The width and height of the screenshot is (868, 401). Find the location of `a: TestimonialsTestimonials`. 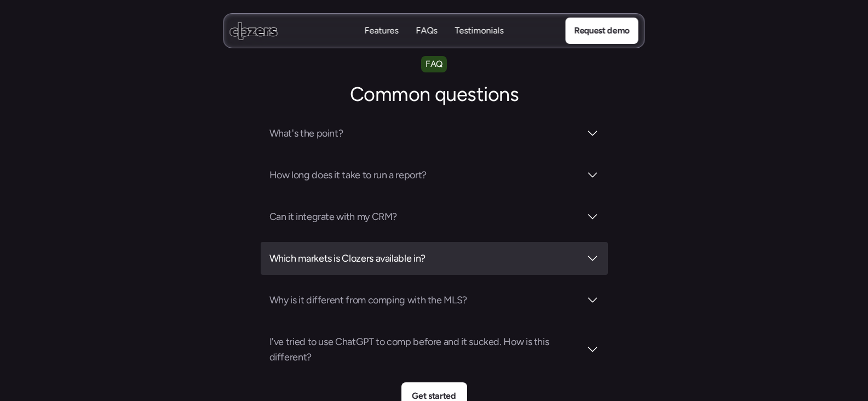

a: TestimonialsTestimonials is located at coordinates (479, 31).